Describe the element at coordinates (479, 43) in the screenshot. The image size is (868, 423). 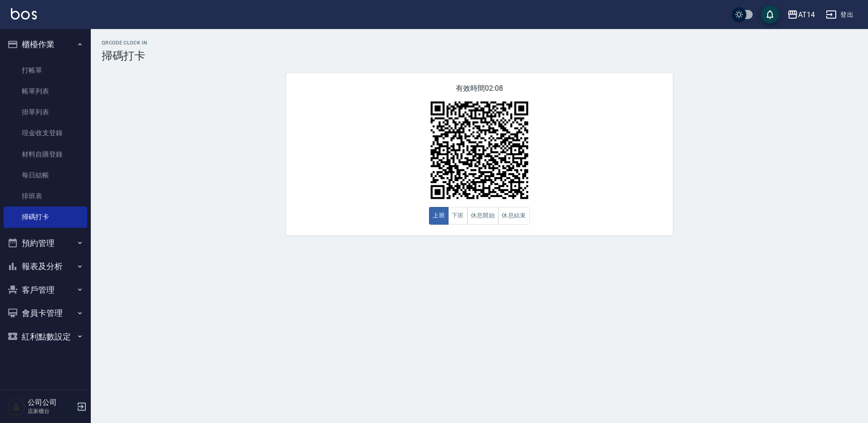
I see `h2: QRcode Clock In` at that location.